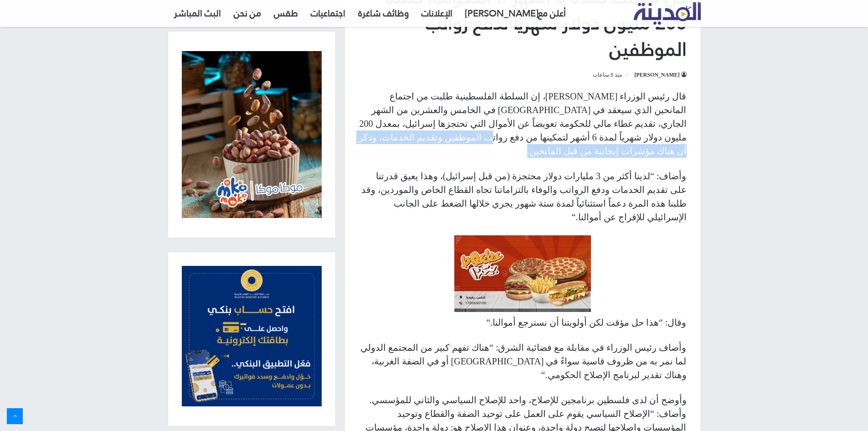 This screenshot has height=431, width=868. I want to click on p: وقال: “هذا حل مؤقت لكن أولويتنا أن نسترجع أموالنا, so click(523, 322).